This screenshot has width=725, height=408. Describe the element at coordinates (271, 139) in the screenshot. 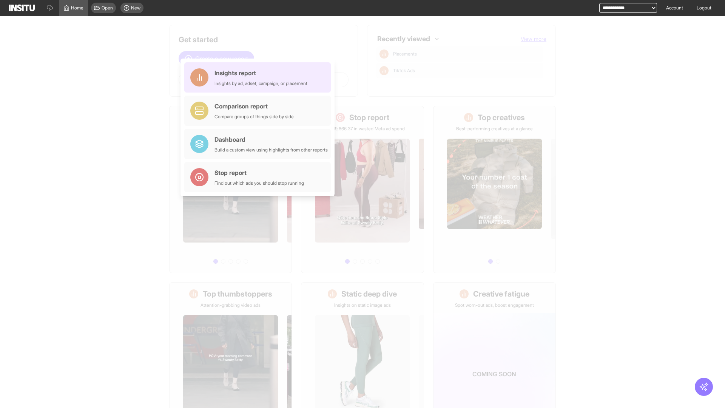

I see `div: Dashboard` at that location.